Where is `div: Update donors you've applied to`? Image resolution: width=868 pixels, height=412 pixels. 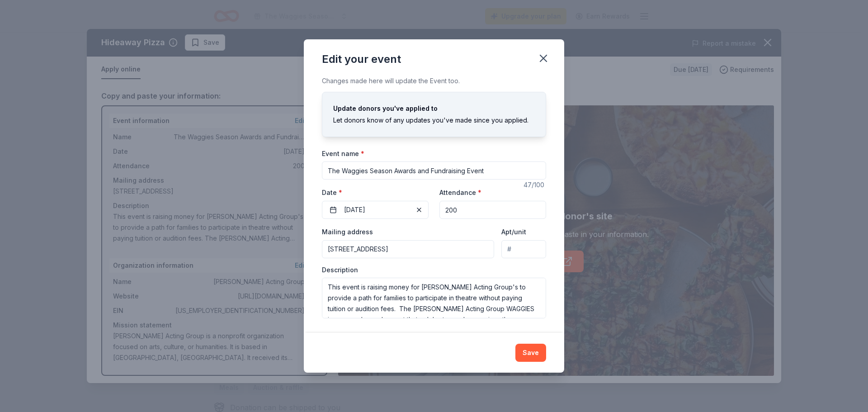
div: Update donors you've applied to is located at coordinates (434, 109).